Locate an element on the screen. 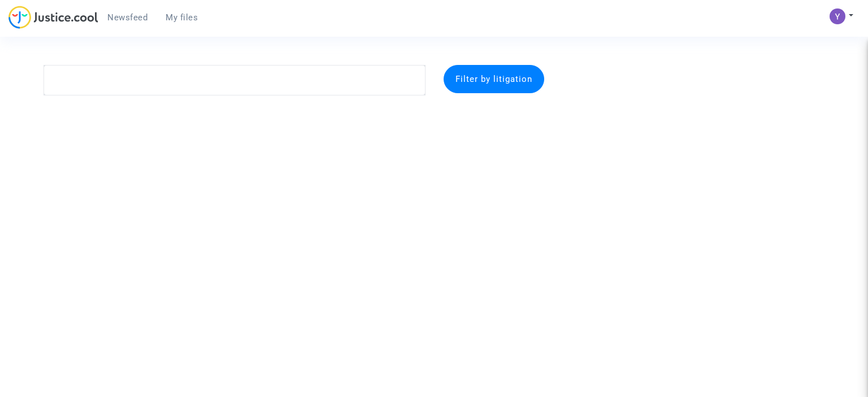 This screenshot has height=397, width=868. span: My files is located at coordinates (182, 17).